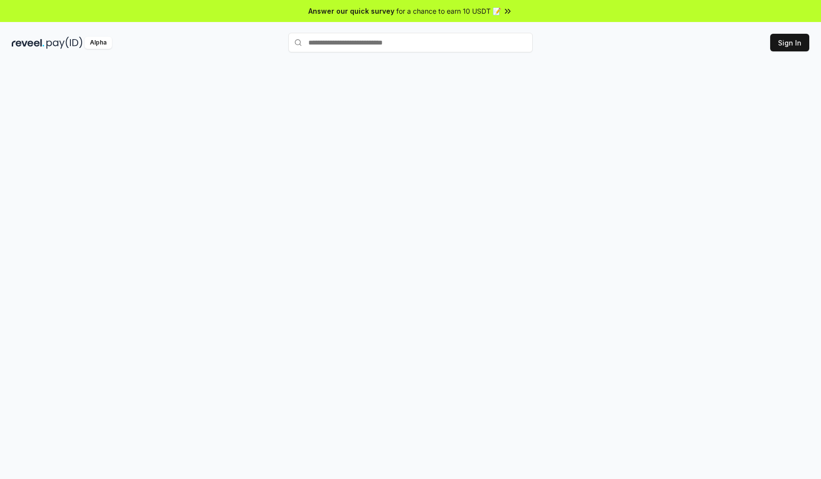 This screenshot has height=479, width=821. What do you see at coordinates (98, 43) in the screenshot?
I see `div: Alpha` at bounding box center [98, 43].